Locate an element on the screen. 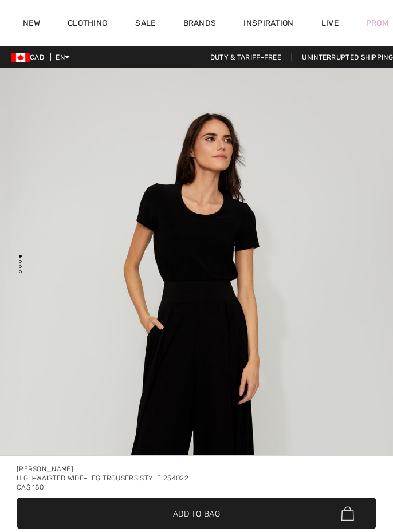  div: High-waisted Wide-leg Trousers Style 254022 is located at coordinates (197, 479).